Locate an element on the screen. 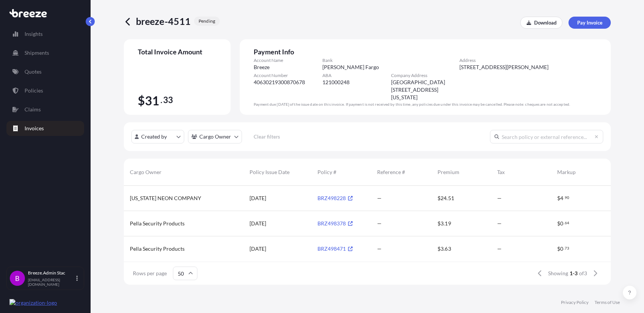 Image resolution: width=644 pixels, height=313 pixels. span: B is located at coordinates (17, 278).